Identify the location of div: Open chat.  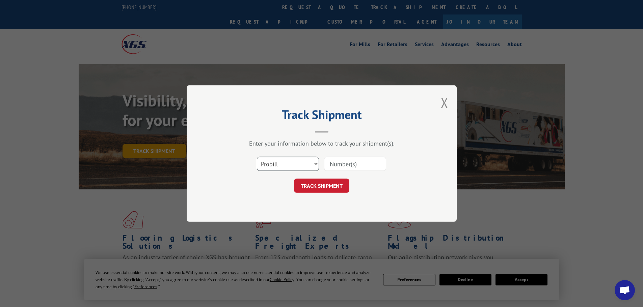
(625, 291).